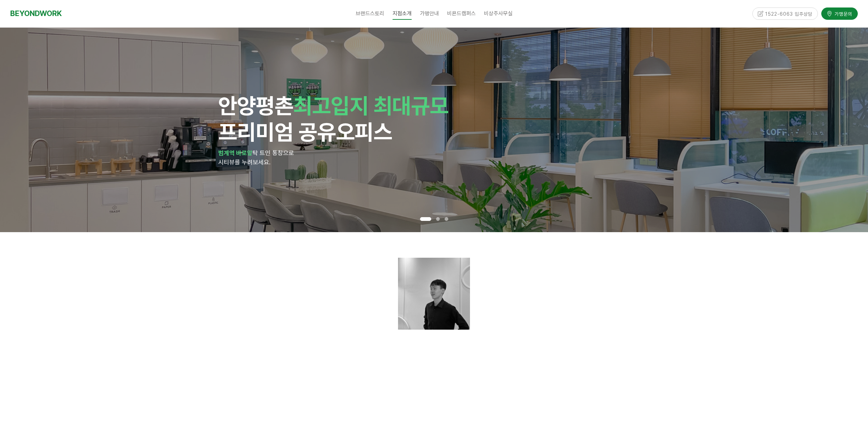 Image resolution: width=868 pixels, height=436 pixels. I want to click on span: 가맹안내, so click(429, 13).